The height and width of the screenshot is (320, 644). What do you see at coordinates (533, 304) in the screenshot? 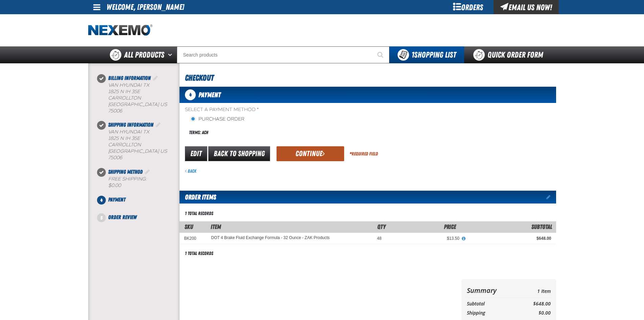
I see `td: $648.00` at bounding box center [533, 304].